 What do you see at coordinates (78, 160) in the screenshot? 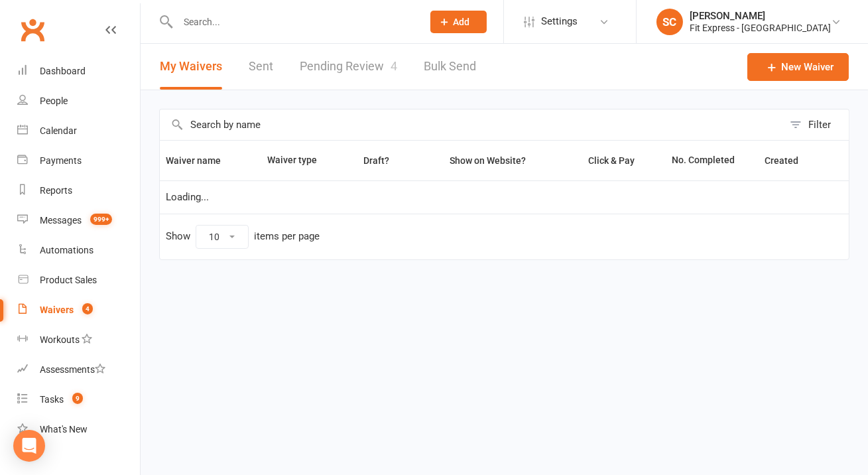
I see `a: Payments` at bounding box center [78, 160].